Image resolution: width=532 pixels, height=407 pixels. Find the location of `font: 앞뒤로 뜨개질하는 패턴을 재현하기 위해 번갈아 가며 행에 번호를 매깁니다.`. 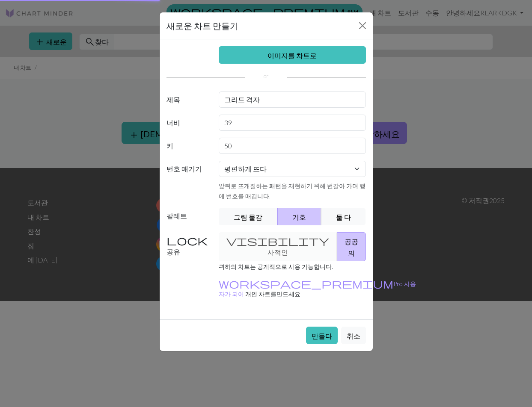

font: 앞뒤로 뜨개질하는 패턴을 재현하기 위해 번갈아 가며 행에 번호를 매깁니다. is located at coordinates (292, 191).